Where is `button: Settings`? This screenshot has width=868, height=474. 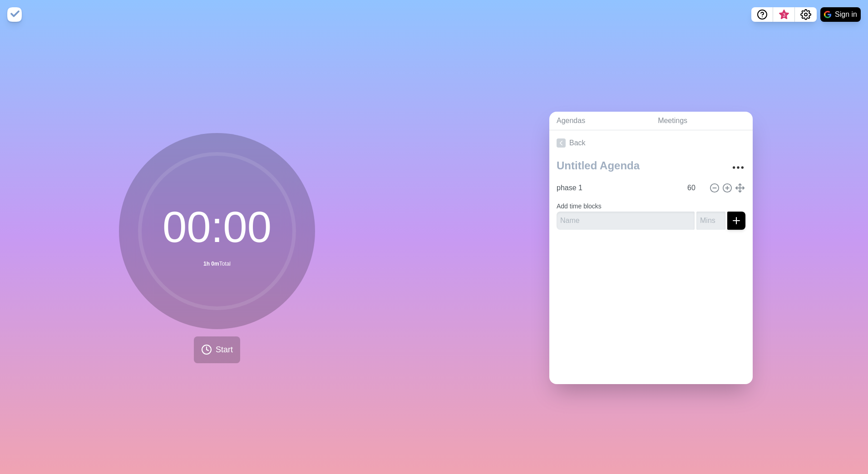 button: Settings is located at coordinates (806, 15).